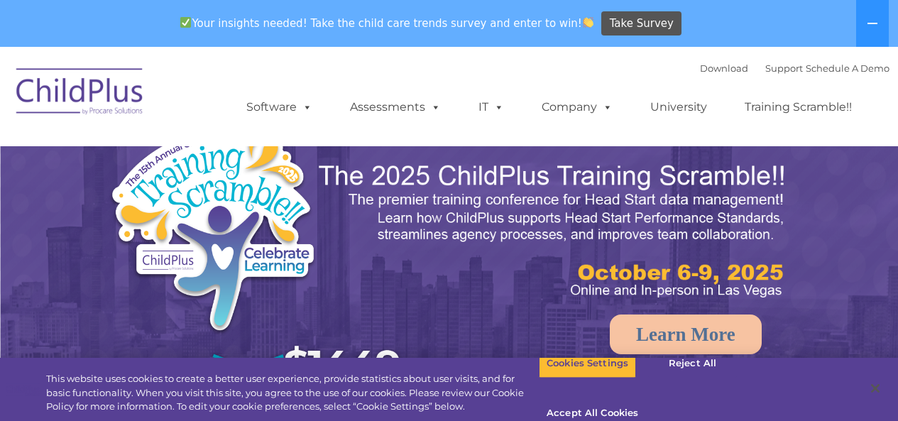 The image size is (898, 421). Describe the element at coordinates (577, 107) in the screenshot. I see `a: Company` at that location.